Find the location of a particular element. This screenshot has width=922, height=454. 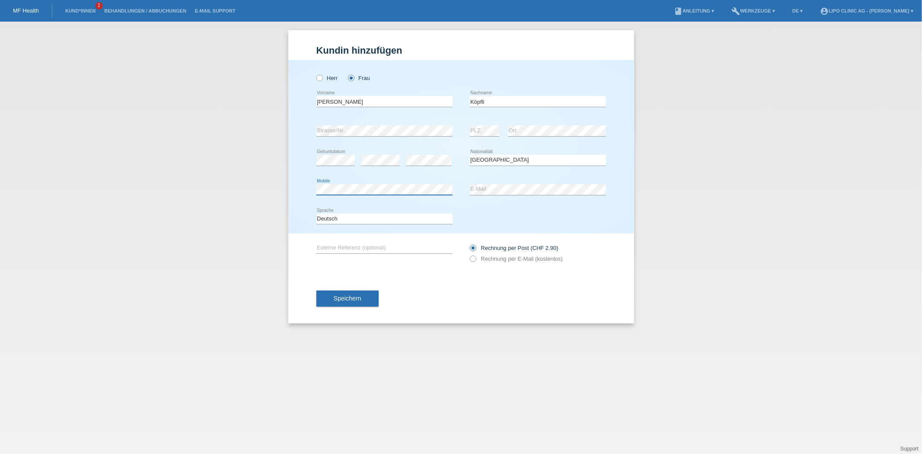

input: Rechnung per E-Mail (kostenlos) is located at coordinates (472, 261).